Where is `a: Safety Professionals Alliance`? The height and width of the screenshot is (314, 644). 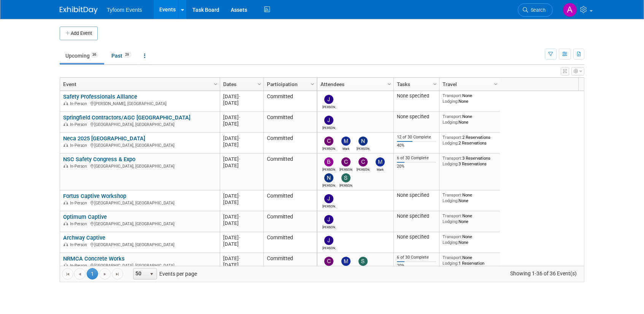
a: Safety Professionals Alliance is located at coordinates (100, 97).